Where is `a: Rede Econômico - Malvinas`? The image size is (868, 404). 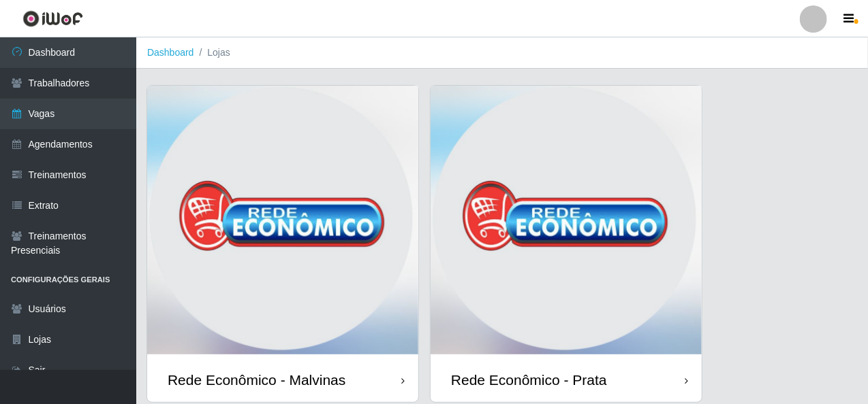 a: Rede Econômico - Malvinas is located at coordinates (283, 243).